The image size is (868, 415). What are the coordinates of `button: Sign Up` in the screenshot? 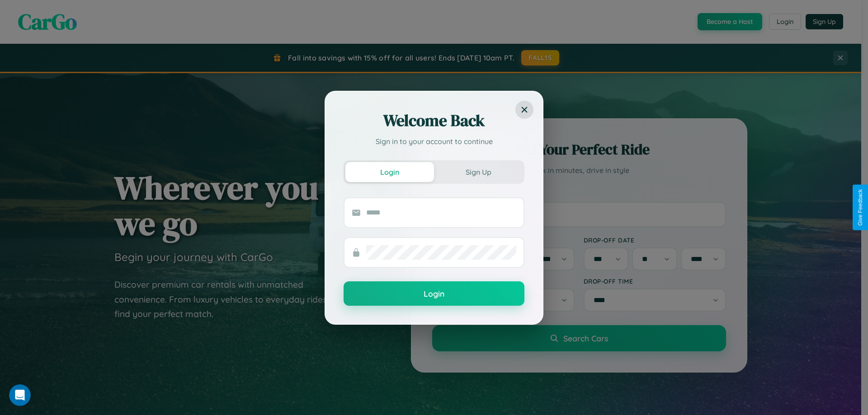 It's located at (478, 172).